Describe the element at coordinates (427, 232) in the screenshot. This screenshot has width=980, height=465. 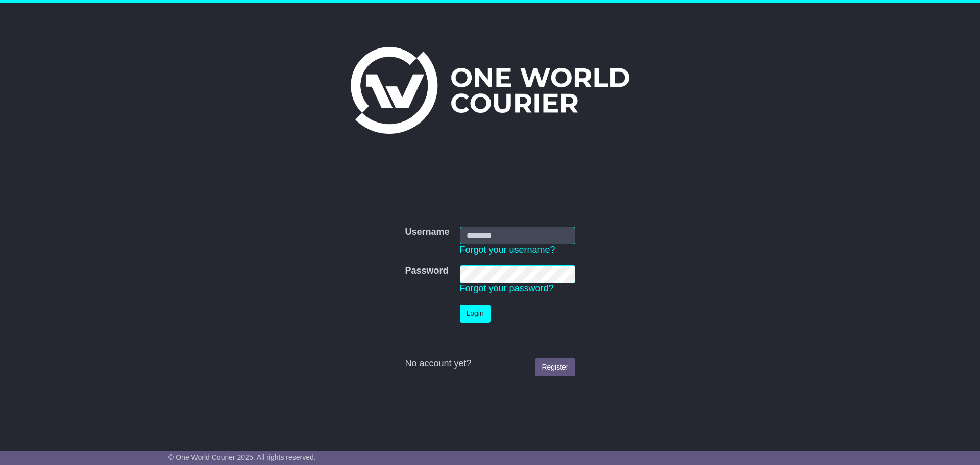
I see `label: Username` at that location.